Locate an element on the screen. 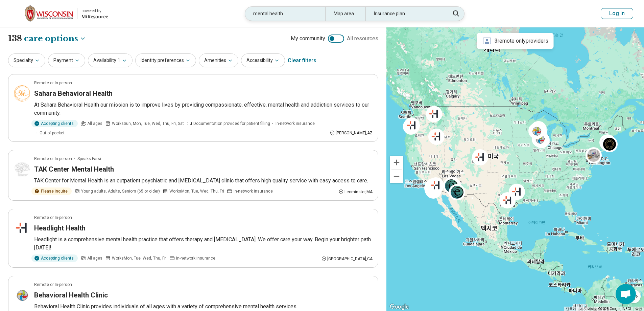 The image size is (644, 311). p: At Sahara Behavioral Health our mission is to improve lives by providing compassionate, effective... is located at coordinates (203, 109).